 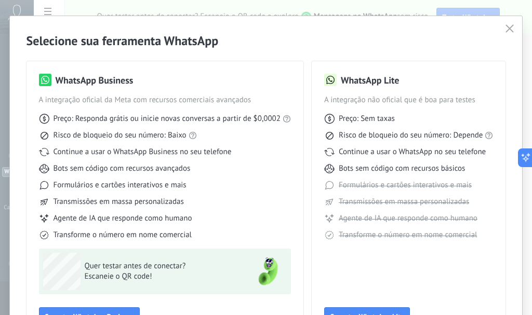 What do you see at coordinates (161, 277) in the screenshot?
I see `span: Escaneie o QR code!` at bounding box center [161, 277].